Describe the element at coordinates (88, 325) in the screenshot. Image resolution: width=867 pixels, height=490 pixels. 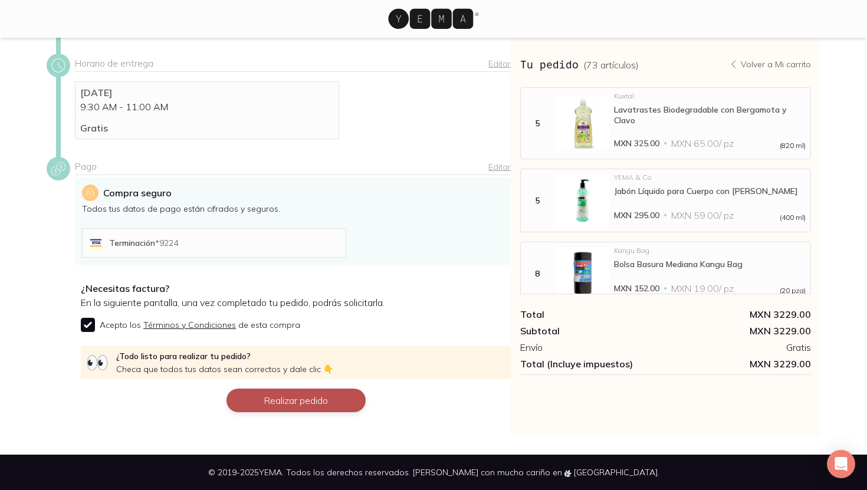
I see `input: Acepto los Términos y Condiciones de esta compra` at that location.